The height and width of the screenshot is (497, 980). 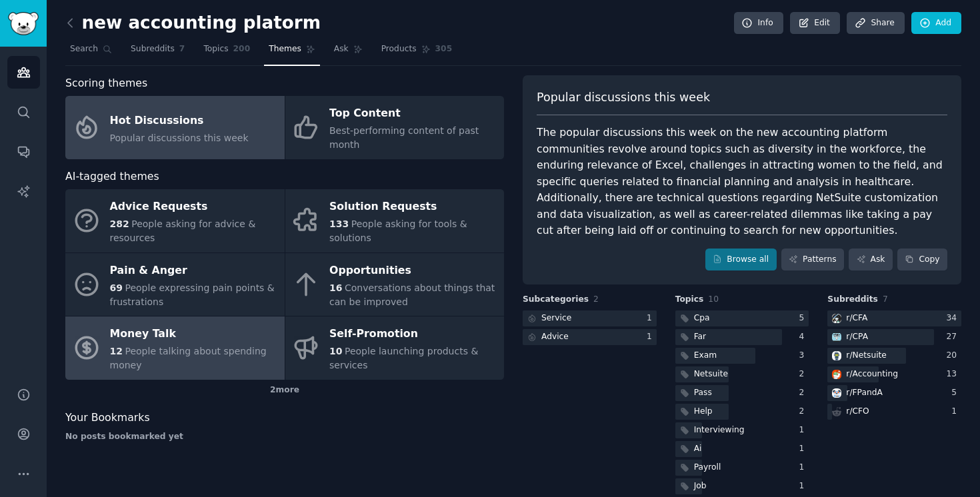 What do you see at coordinates (414, 335) in the screenshot?
I see `div: Self-Promotion` at bounding box center [414, 335].